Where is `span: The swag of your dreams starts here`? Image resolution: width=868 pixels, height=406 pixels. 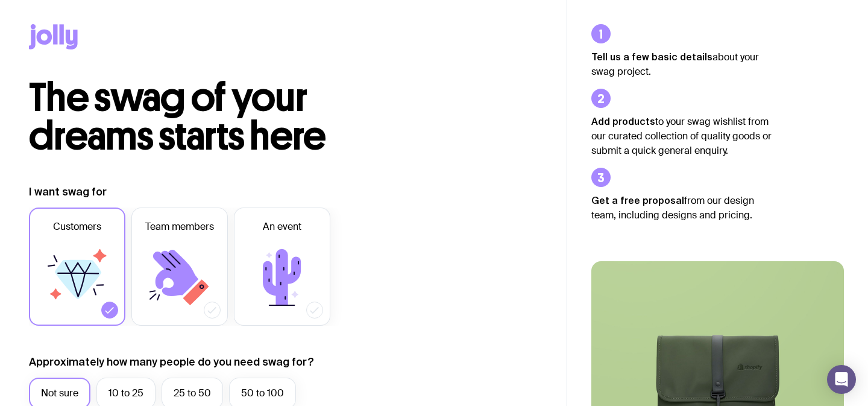 span: The swag of your dreams starts here is located at coordinates (178, 116).